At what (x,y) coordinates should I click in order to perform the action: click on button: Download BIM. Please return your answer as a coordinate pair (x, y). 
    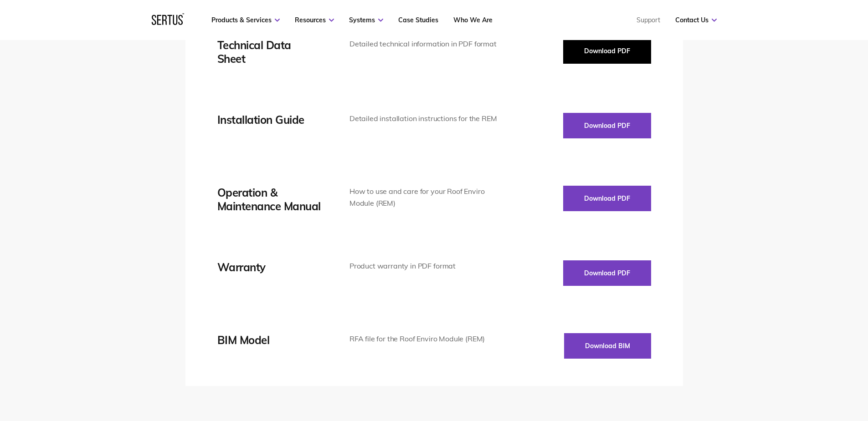
    Looking at the image, I should click on (607, 346).